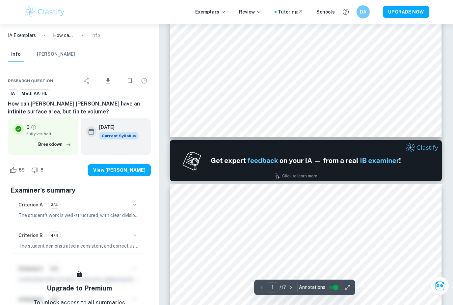 This screenshot has width=453, height=305. Describe the element at coordinates (306, 160) in the screenshot. I see `img: Ad` at that location.